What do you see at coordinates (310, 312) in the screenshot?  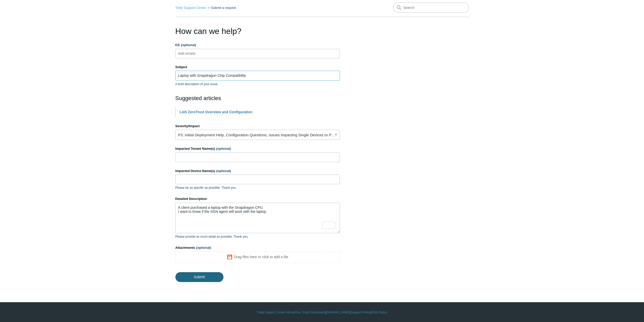 I see `a: Your Todyl Dashboard` at bounding box center [310, 312].